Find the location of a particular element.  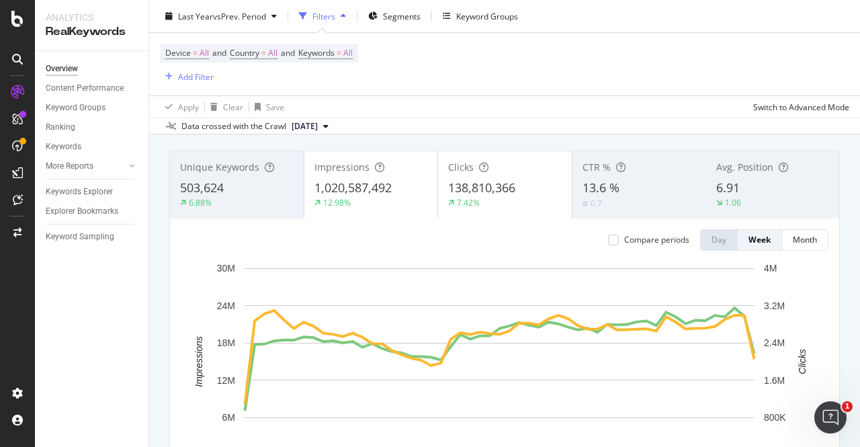

button: Keyword Groups is located at coordinates (480, 16).